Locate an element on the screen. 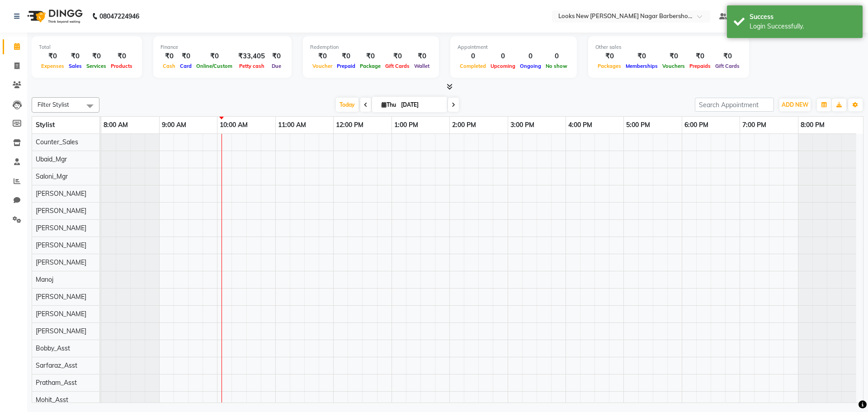 The height and width of the screenshot is (412, 868). input: 2025-09-04 is located at coordinates (421, 105).